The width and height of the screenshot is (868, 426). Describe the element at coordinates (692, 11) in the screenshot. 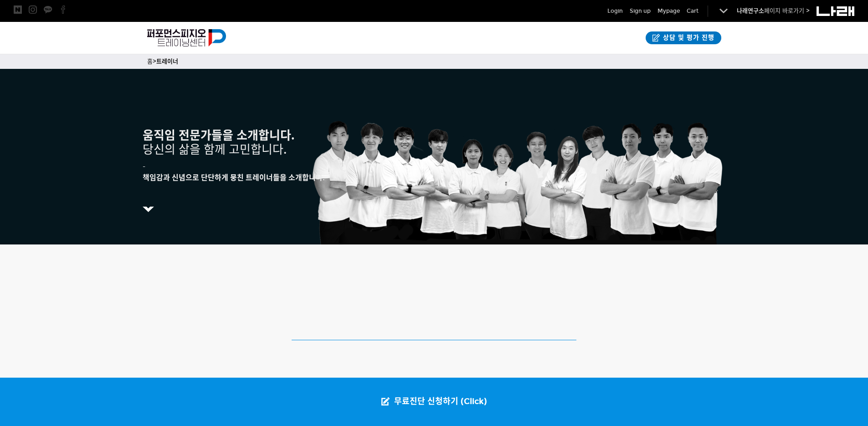

I see `span: Cart` at that location.